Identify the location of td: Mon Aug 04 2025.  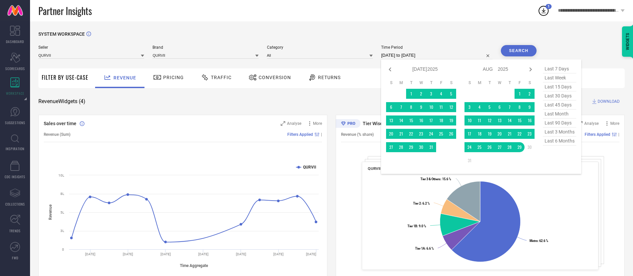
(480, 107).